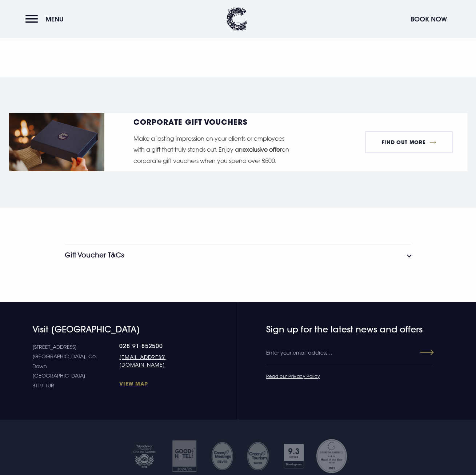  What do you see at coordinates (55, 19) in the screenshot?
I see `span: Menu` at bounding box center [55, 19].